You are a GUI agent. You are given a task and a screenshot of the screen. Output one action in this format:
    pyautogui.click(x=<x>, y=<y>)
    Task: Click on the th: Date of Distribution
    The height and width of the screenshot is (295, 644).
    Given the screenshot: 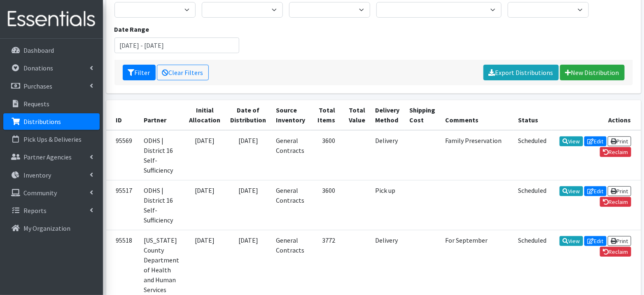 What is the action you would take?
    pyautogui.click(x=248, y=115)
    